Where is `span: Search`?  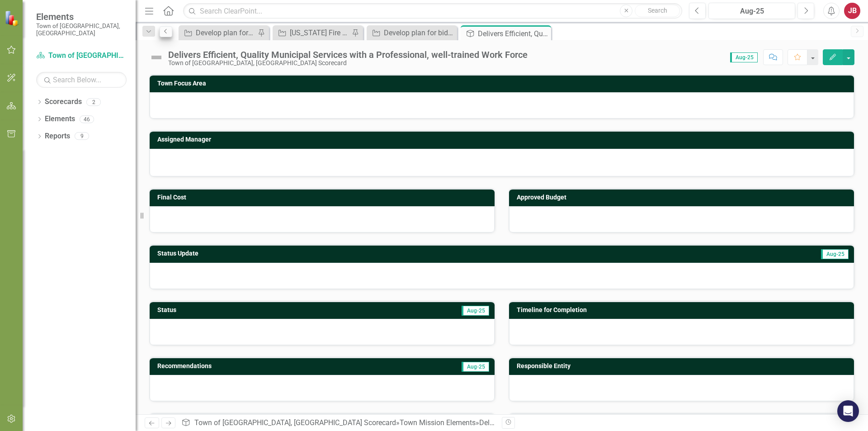
span: Search is located at coordinates (657, 10).